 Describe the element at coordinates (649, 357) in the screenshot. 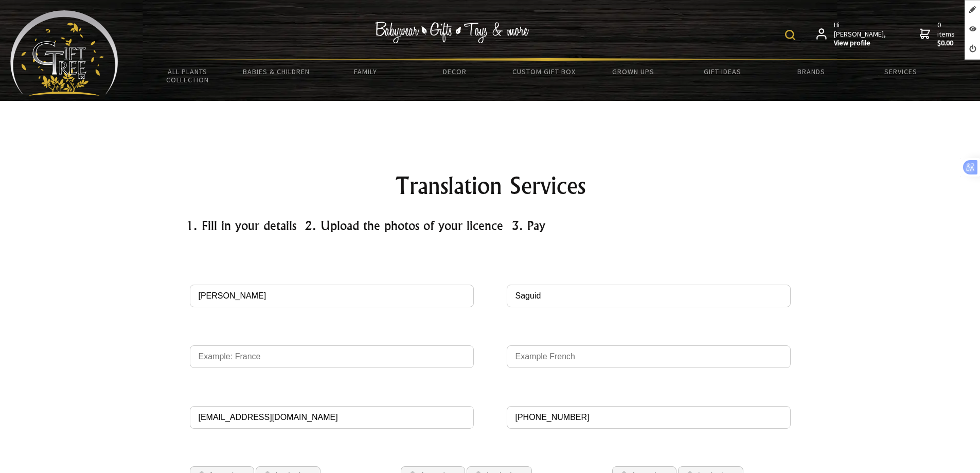

I see `input: Language of Driver's Licence` at that location.